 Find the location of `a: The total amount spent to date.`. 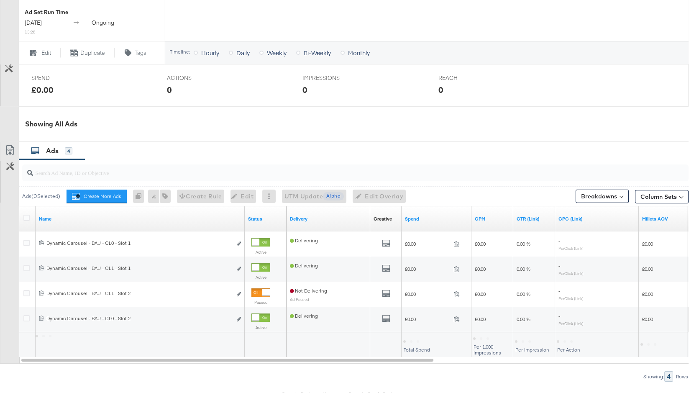

a: The total amount spent to date. is located at coordinates (437, 219).